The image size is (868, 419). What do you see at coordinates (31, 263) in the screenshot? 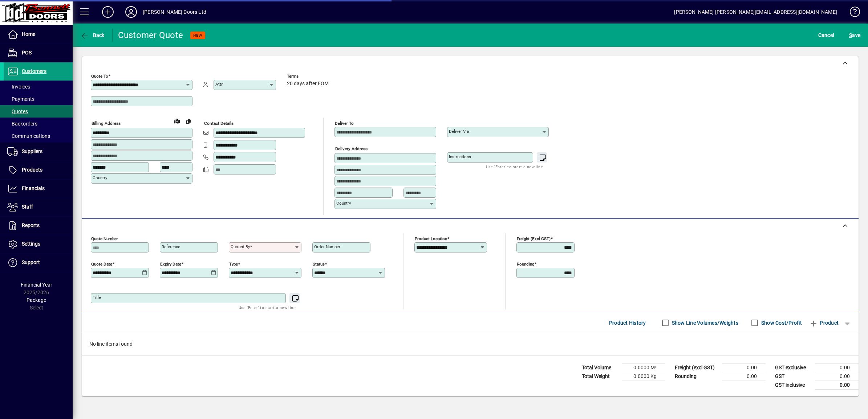
I see `span: Support` at bounding box center [31, 263].